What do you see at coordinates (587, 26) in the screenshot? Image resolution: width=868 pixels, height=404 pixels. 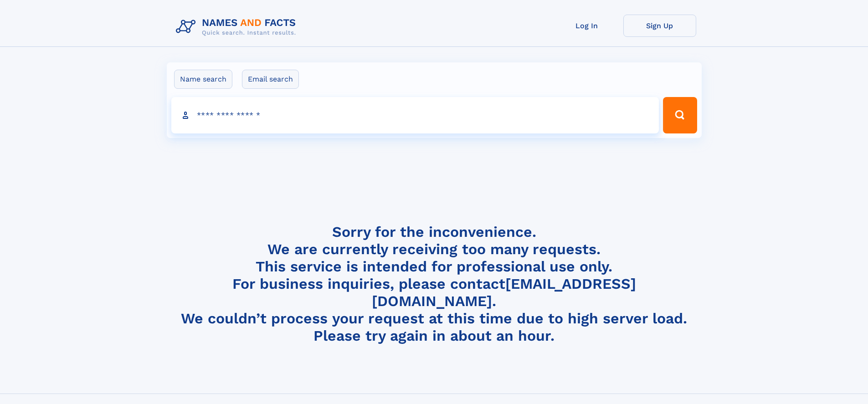 I see `a: Log In` at bounding box center [587, 26].